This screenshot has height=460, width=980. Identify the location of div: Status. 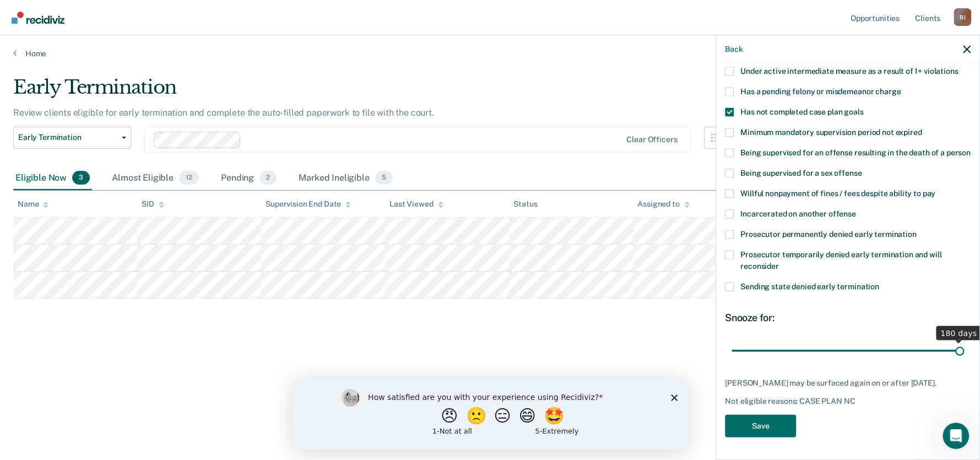
(525, 203).